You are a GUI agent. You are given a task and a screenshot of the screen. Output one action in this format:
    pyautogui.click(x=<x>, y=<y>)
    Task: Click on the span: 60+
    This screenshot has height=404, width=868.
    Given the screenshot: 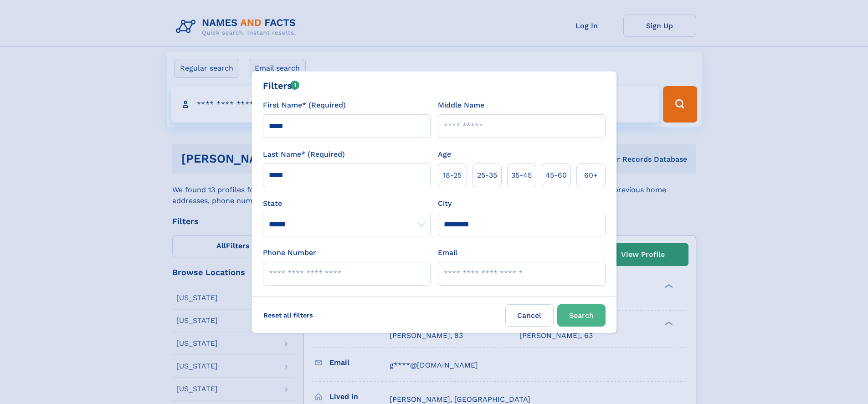 What is the action you would take?
    pyautogui.click(x=590, y=175)
    